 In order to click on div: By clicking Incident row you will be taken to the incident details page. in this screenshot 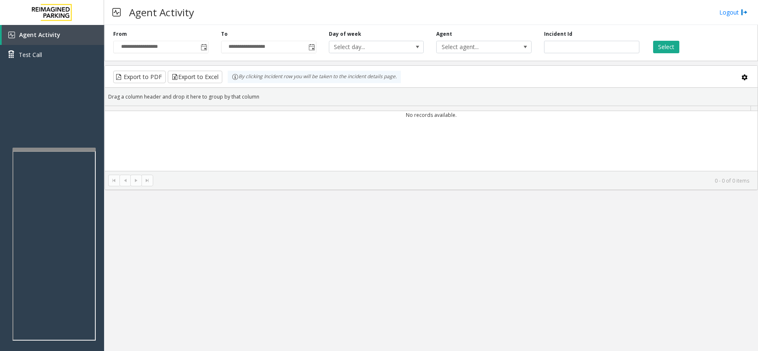, I will do `click(314, 77)`.